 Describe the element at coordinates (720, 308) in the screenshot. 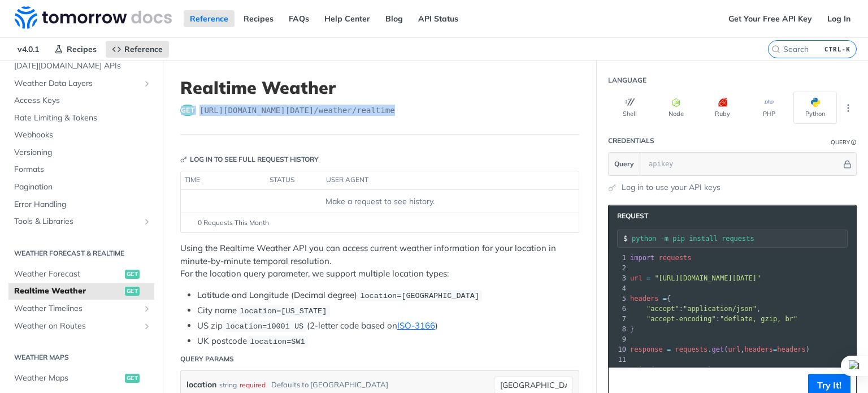

I see `span: "application/json"` at that location.